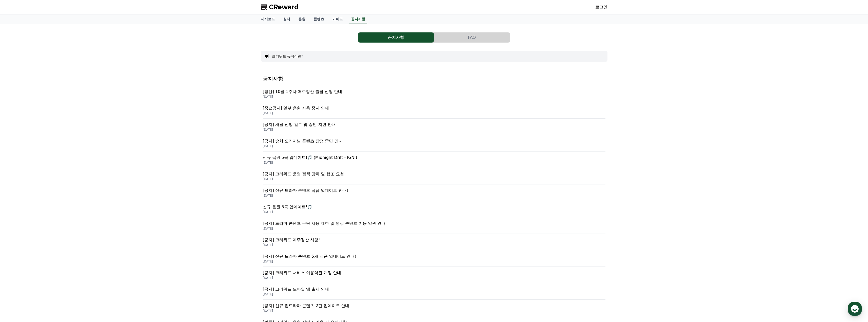 Image resolution: width=868 pixels, height=322 pixels. I want to click on p: [공지] 크리워드 모바일 앱 출시 안내, so click(434, 289).